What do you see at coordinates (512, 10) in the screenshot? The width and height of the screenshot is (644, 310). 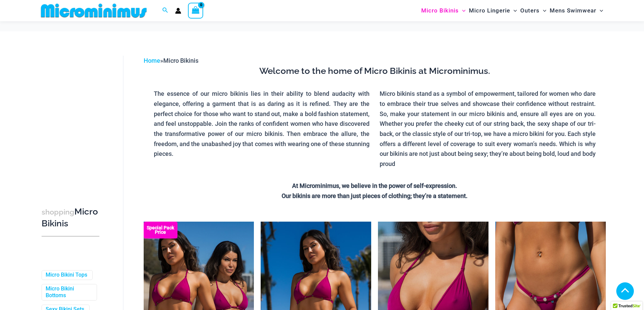 I see `nav: Site Navigation` at bounding box center [512, 10].